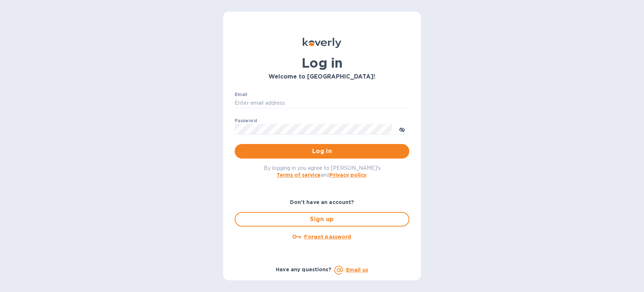  What do you see at coordinates (322, 151) in the screenshot?
I see `button: Log in` at bounding box center [322, 151].